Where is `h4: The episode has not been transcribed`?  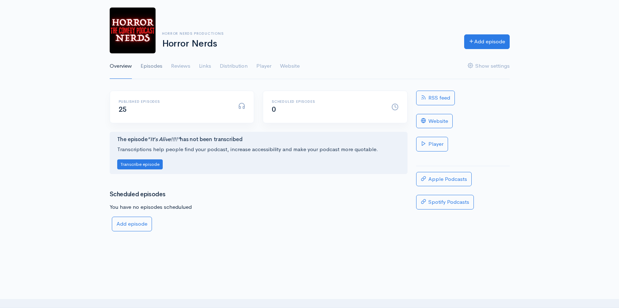
h4: The episode has not been transcribed is located at coordinates (258, 139).